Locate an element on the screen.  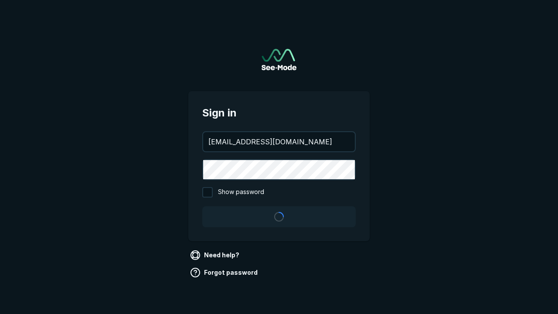
a: Need help? is located at coordinates (215, 255).